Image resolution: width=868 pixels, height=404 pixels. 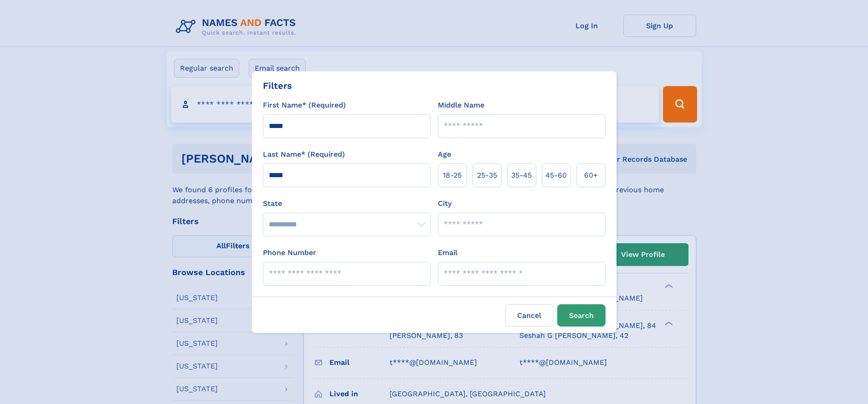 I want to click on label: Age, so click(x=444, y=154).